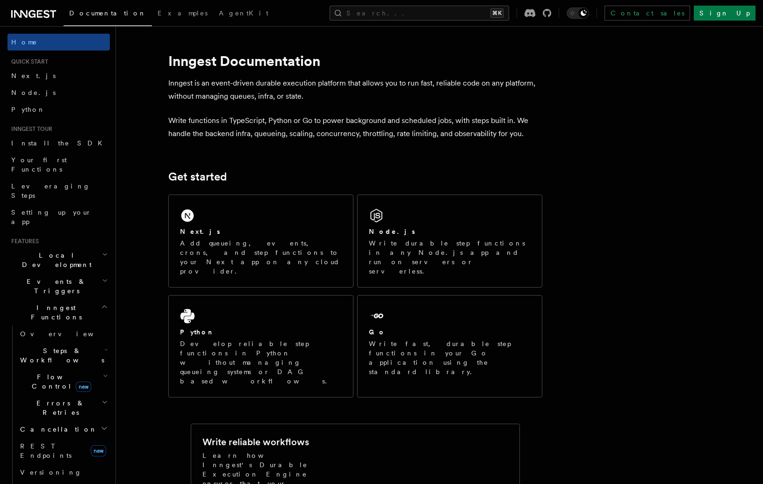 This screenshot has height=484, width=763. What do you see at coordinates (55, 286) in the screenshot?
I see `span: Events & Triggers` at bounding box center [55, 286].